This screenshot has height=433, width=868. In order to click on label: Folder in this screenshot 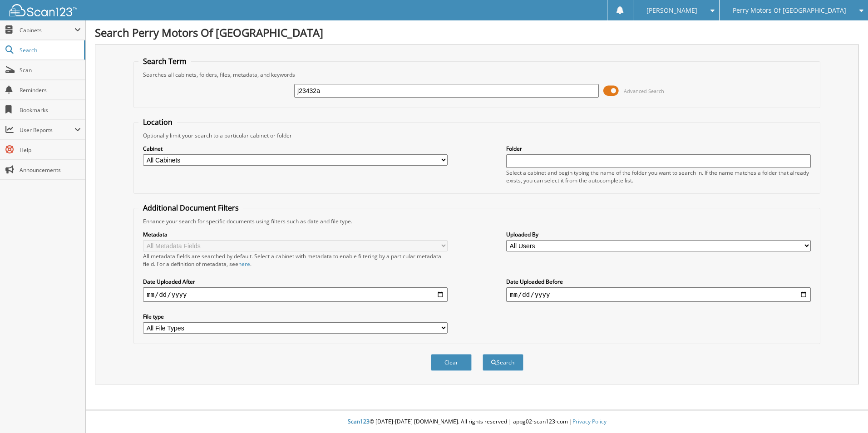, I will do `click(658, 148)`.